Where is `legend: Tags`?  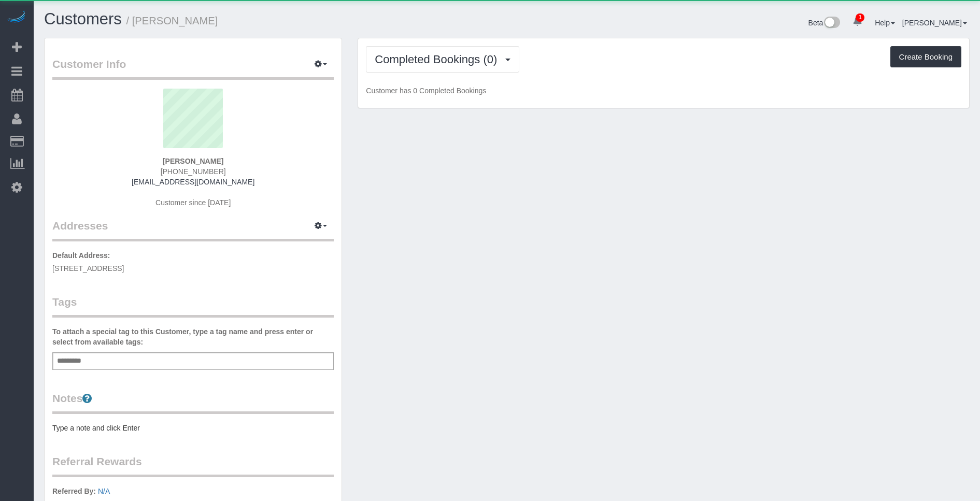 legend: Tags is located at coordinates (192, 305).